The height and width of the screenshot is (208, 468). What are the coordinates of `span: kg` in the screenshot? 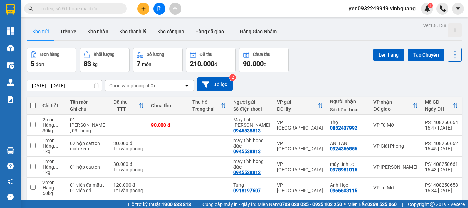 It's located at (95, 64).